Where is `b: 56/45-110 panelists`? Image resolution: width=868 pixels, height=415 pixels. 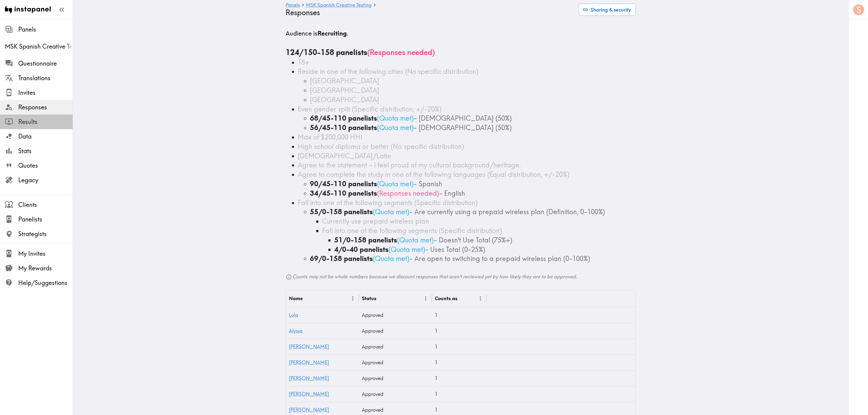 b: 56/45-110 panelists is located at coordinates (344, 128).